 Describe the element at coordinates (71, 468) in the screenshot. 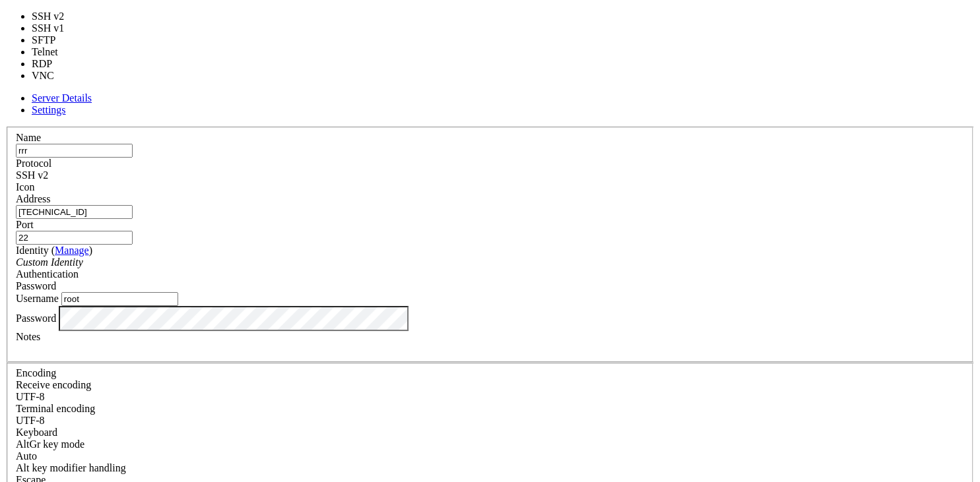

I see `label: Controls how the Alt key is handled. Escape: Send an ESC prefix. 8-Bit: Add 128 to the typed char...` at that location.